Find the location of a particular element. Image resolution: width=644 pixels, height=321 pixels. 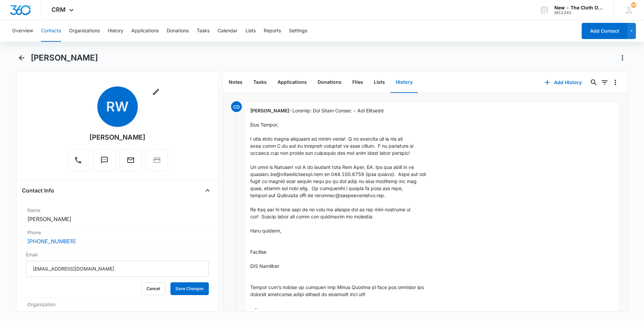

button: Notes is located at coordinates (235, 82).